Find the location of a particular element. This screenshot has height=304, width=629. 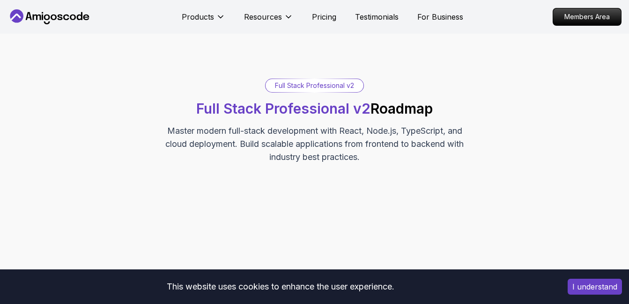

a: Testimonials is located at coordinates (377, 17).